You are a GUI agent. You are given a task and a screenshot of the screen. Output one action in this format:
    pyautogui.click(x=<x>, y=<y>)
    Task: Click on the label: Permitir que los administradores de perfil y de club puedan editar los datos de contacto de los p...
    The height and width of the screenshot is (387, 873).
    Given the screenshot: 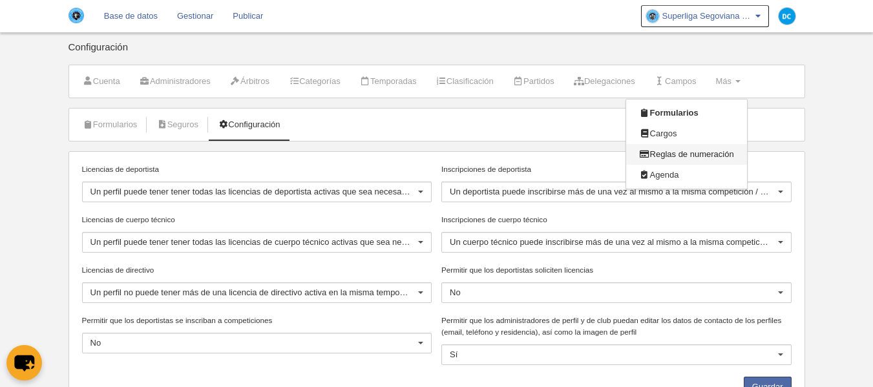 What is the action you would take?
    pyautogui.click(x=617, y=326)
    